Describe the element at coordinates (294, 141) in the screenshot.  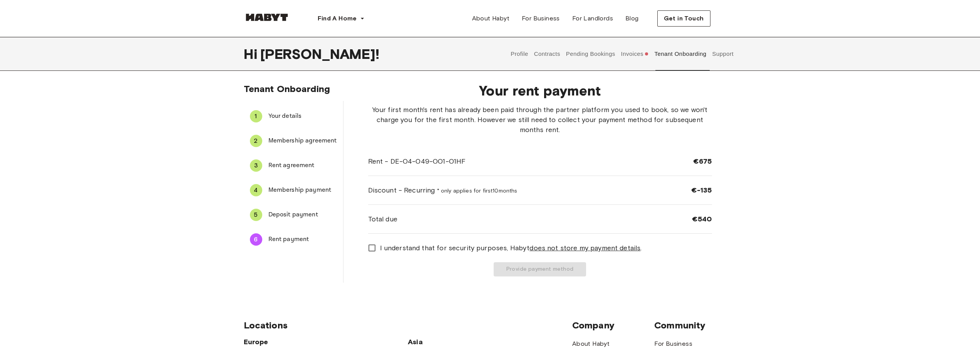
I see `div: 2Membership agreement` at that location.